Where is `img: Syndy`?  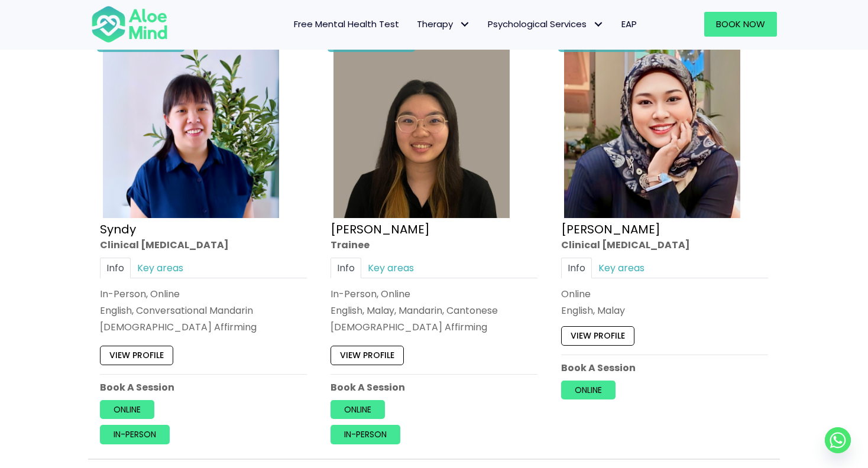
img: Syndy is located at coordinates (191, 130).